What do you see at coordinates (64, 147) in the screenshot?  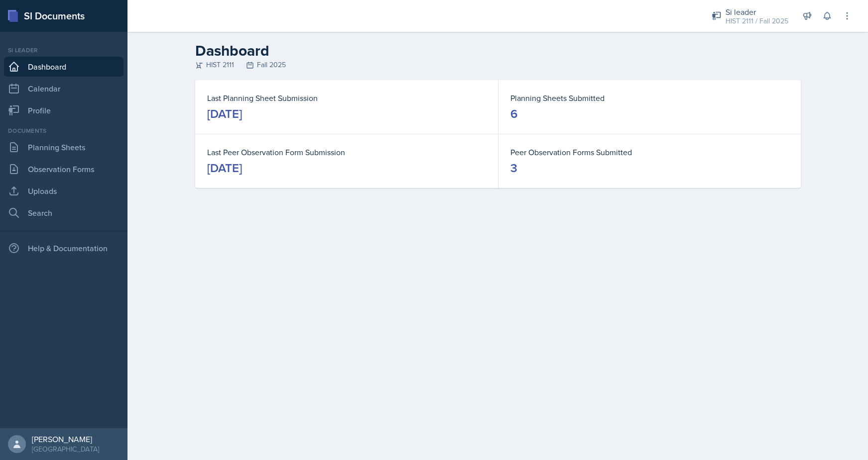 I see `a: Planning Sheets` at bounding box center [64, 147].